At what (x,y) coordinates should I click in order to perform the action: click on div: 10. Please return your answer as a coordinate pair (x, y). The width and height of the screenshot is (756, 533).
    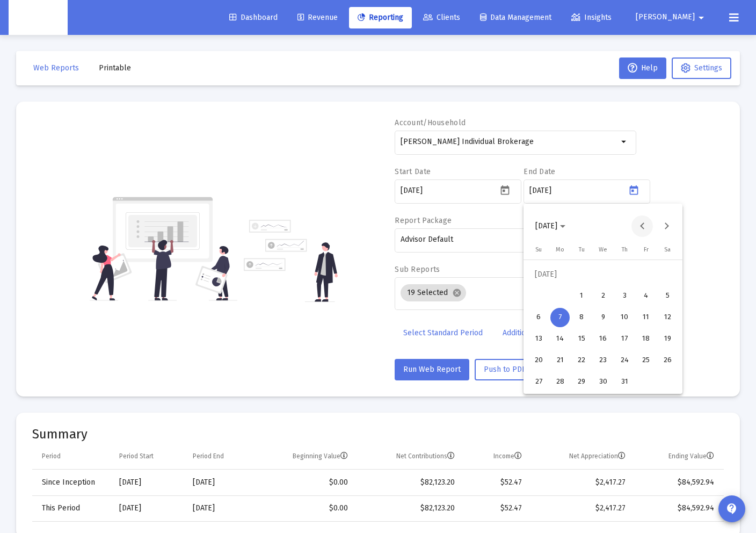
    Looking at the image, I should click on (624, 318).